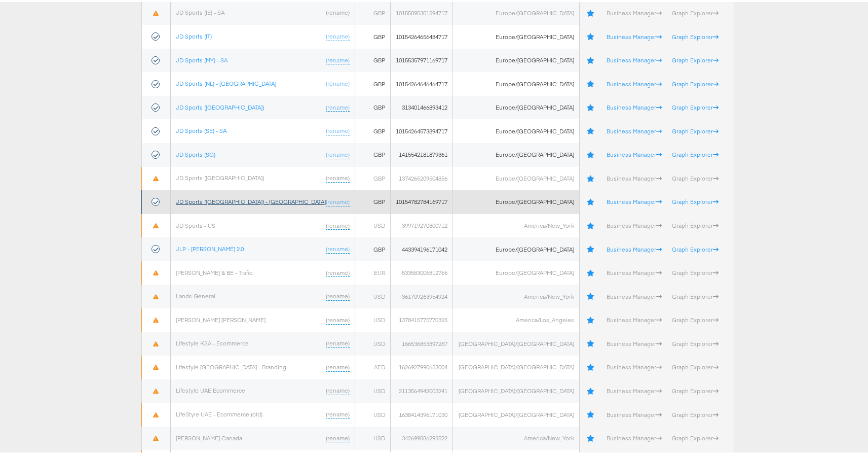 This screenshot has height=454, width=868. Describe the element at coordinates (212, 340) in the screenshot. I see `a: Lifestyle KSA - Ecommerce` at that location.